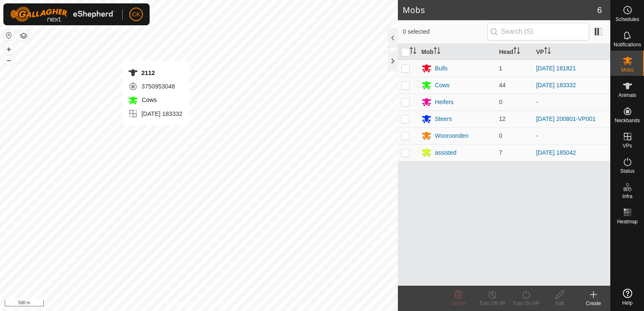 The width and height of the screenshot is (644, 311). I want to click on img: Gallagher Logo, so click(63, 14).